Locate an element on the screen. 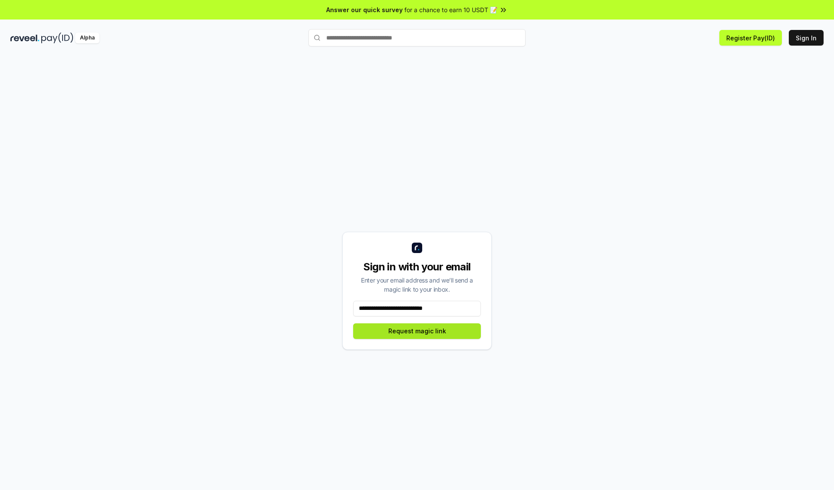 The image size is (834, 490). button: Request magic link is located at coordinates (417, 331).